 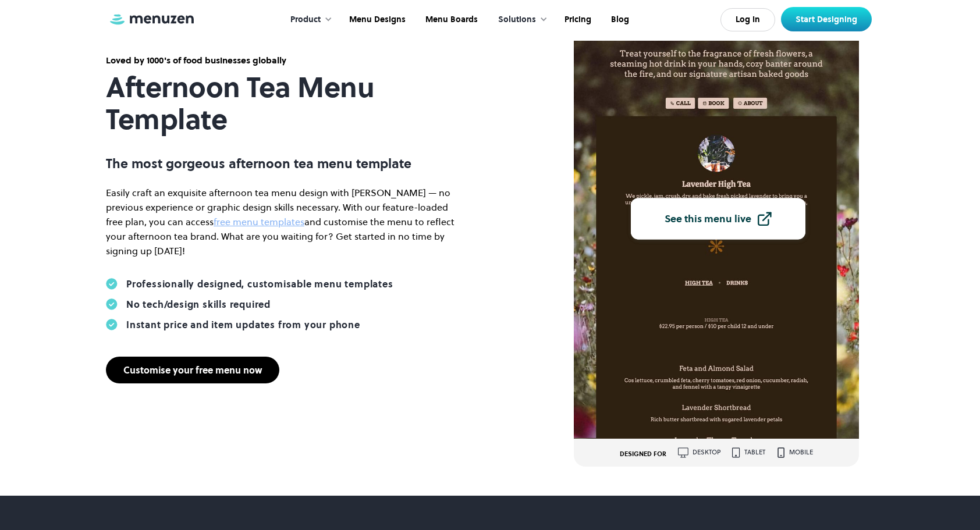 I want to click on h1: Afternoon Tea Menu Template, so click(x=280, y=104).